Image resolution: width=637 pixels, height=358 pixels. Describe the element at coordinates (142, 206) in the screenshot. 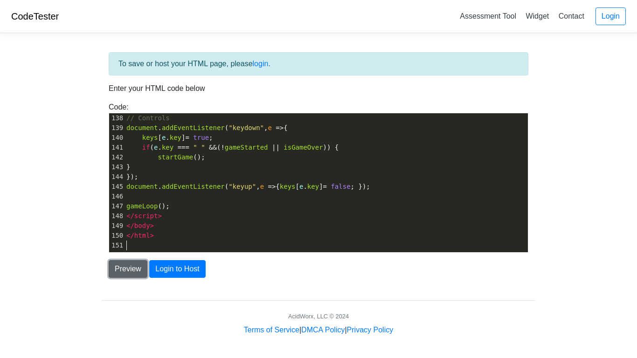

I see `span: gameLoop` at that location.